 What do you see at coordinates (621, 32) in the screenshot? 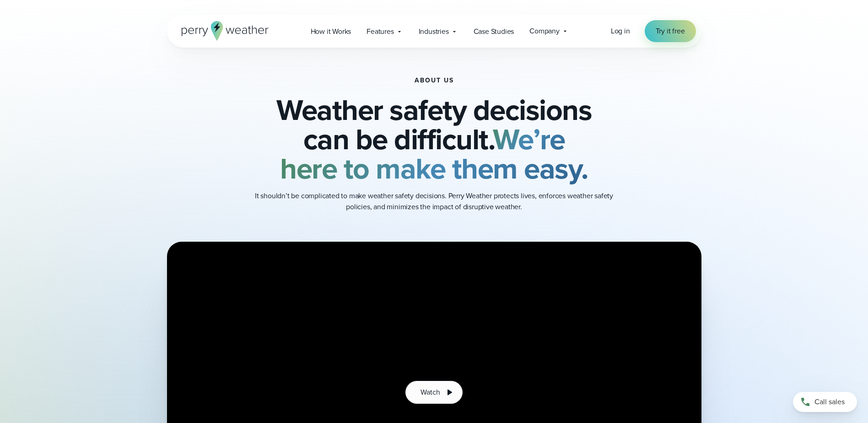
I see `a: Log in` at bounding box center [621, 32].